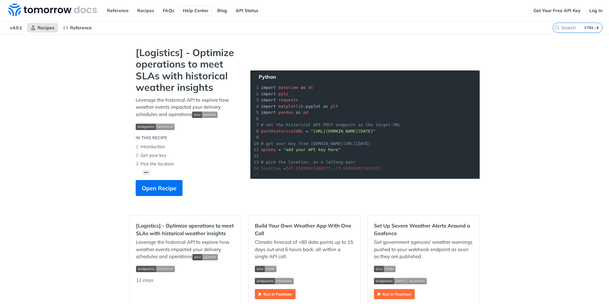  I want to click on li: Intorduction, so click(187, 147).